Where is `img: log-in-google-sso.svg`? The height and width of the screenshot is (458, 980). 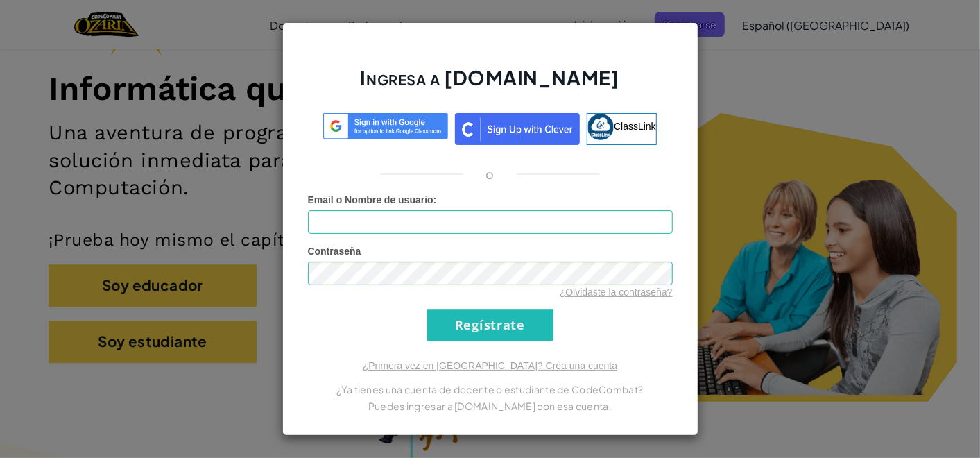 img: log-in-google-sso.svg is located at coordinates (386, 126).